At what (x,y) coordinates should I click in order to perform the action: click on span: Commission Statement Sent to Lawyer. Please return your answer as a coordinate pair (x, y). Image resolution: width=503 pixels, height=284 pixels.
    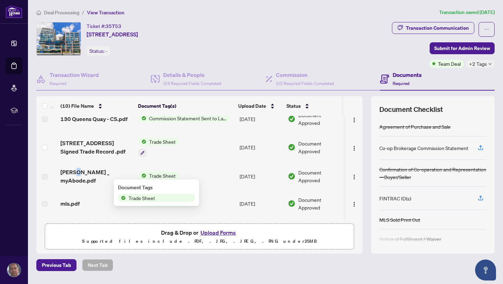
    Looking at the image, I should click on (188, 118).